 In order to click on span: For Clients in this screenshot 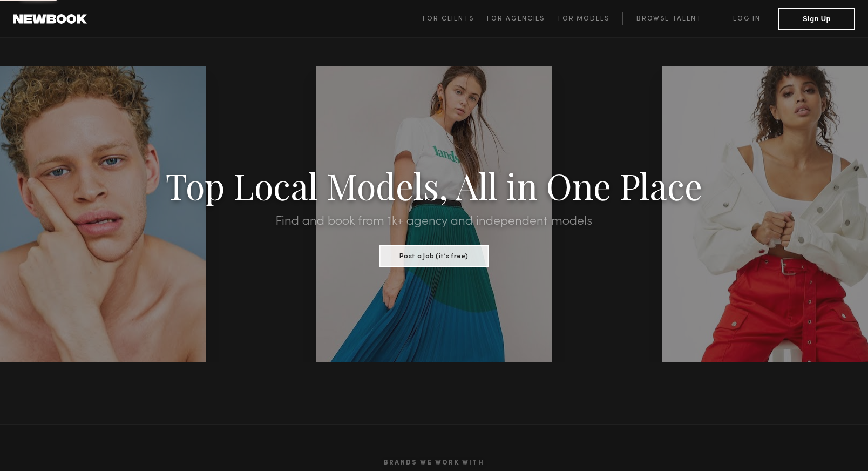, I will do `click(448, 19)`.